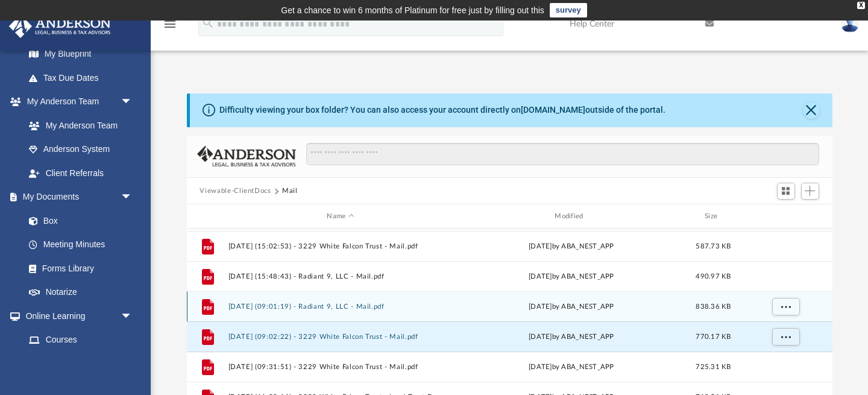  Describe the element at coordinates (80, 245) in the screenshot. I see `a: Meeting Minutes` at that location.